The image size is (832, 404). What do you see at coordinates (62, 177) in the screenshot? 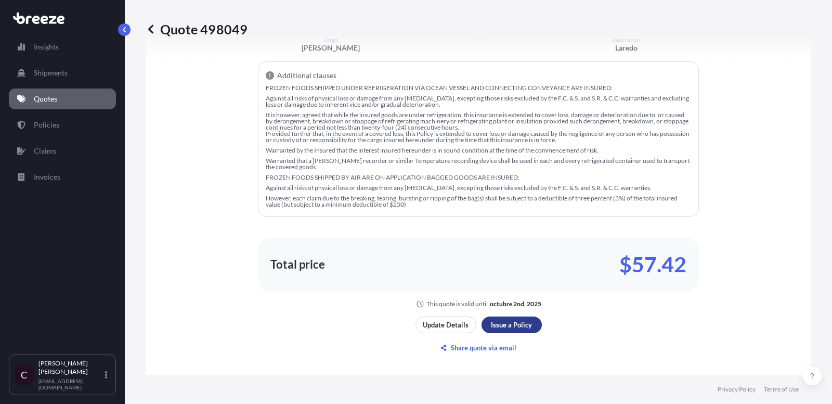
I see `a: Invoices` at bounding box center [62, 177].